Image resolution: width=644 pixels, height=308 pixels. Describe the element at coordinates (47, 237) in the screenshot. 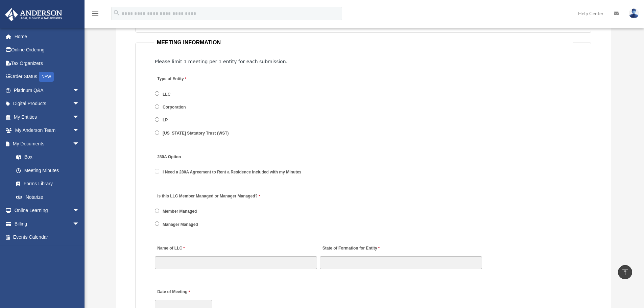

I see `a: Events Calendar` at that location.